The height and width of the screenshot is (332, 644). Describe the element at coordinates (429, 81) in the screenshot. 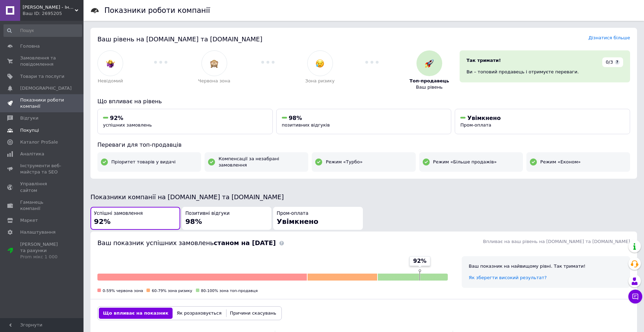

I see `span: Топ-продавець` at that location.